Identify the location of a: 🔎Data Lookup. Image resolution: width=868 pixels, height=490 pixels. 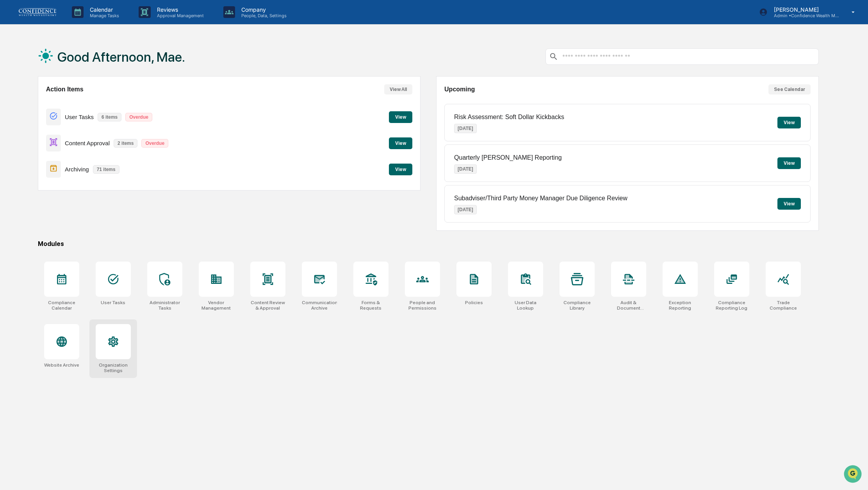
(29, 117).